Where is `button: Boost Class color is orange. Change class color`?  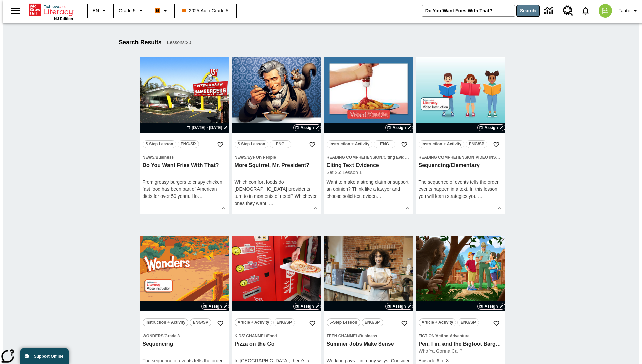
button: Boost Class color is orange. Change class color is located at coordinates (162, 11).